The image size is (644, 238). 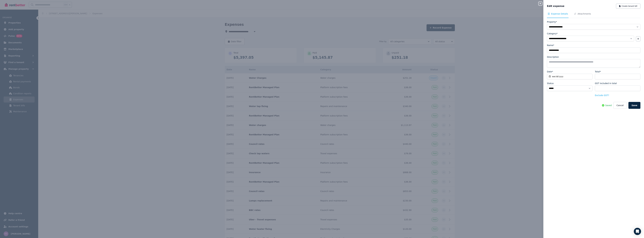 What do you see at coordinates (550, 72) in the screenshot?
I see `label: Date*` at bounding box center [550, 72].